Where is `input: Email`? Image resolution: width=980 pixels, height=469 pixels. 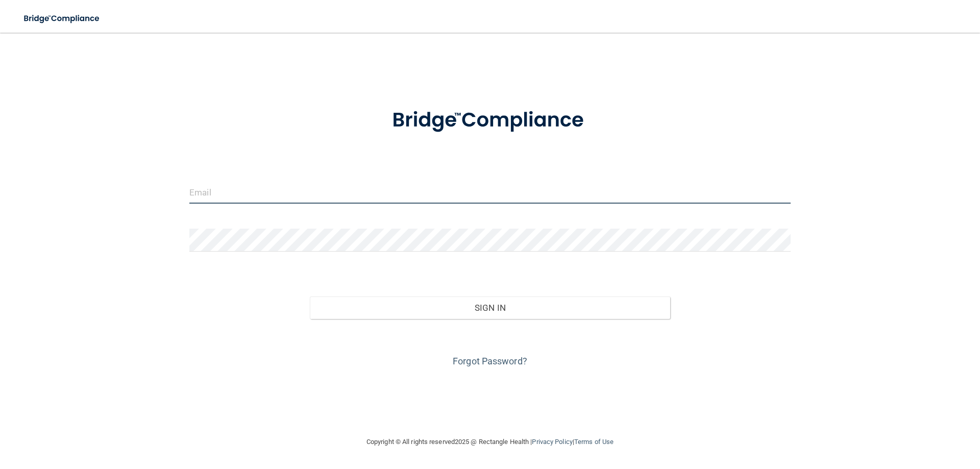 input: Email is located at coordinates (490, 192).